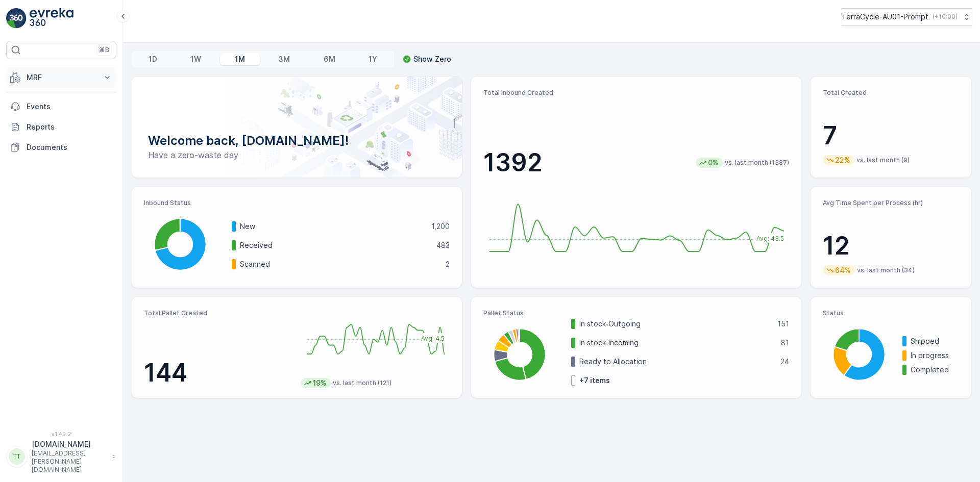 The height and width of the screenshot is (482, 980). What do you see at coordinates (443, 245) in the screenshot?
I see `p: 483` at bounding box center [443, 245].